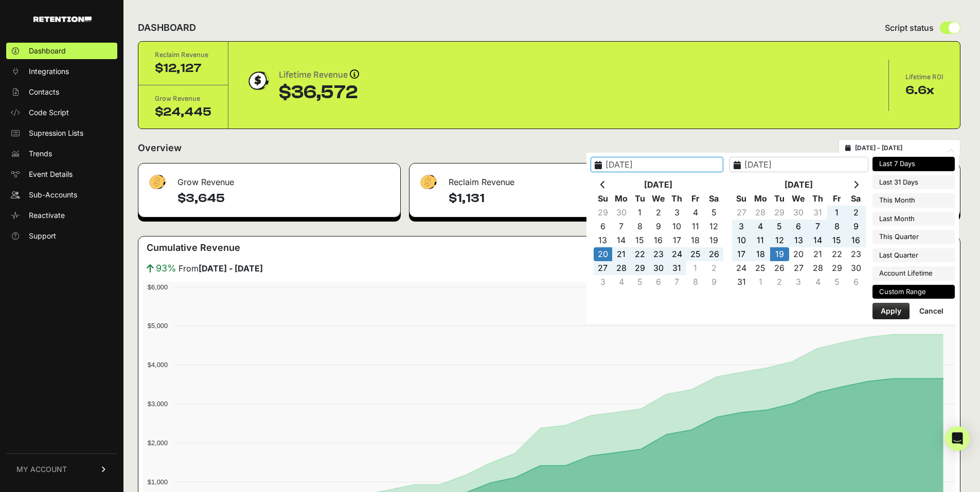 The height and width of the screenshot is (492, 980). Describe the element at coordinates (913, 273) in the screenshot. I see `li: Account Lifetime` at that location.